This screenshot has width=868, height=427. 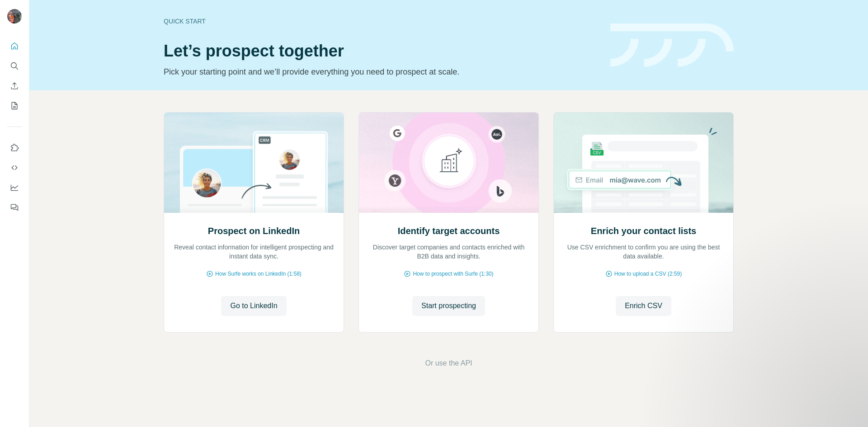 What do you see at coordinates (253, 231) in the screenshot?
I see `h2: Prospect on LinkedIn` at bounding box center [253, 231].